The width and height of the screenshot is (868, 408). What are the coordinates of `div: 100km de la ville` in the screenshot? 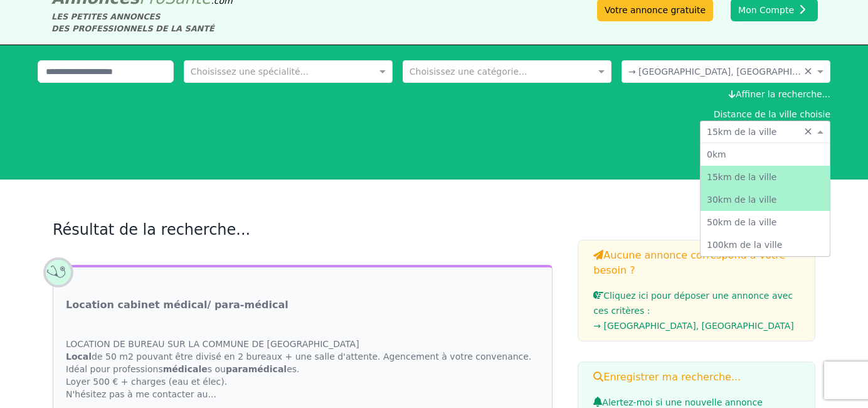 It's located at (765, 244).